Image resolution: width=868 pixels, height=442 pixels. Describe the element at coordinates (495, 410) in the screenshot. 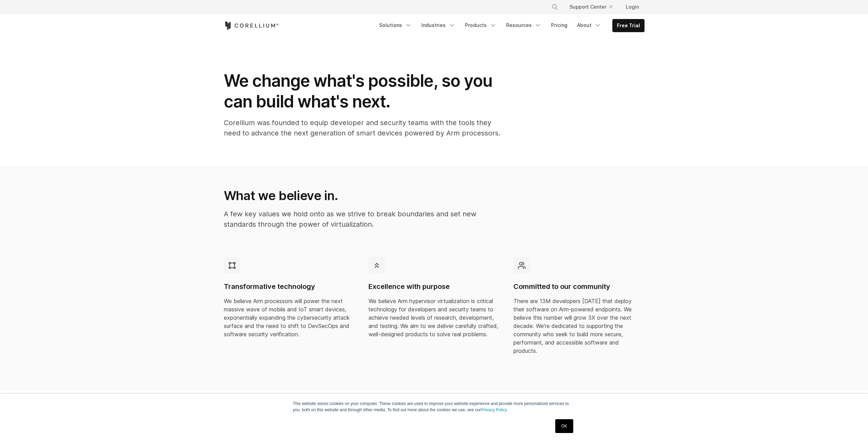

I see `a: Privacy Policy.` at that location.